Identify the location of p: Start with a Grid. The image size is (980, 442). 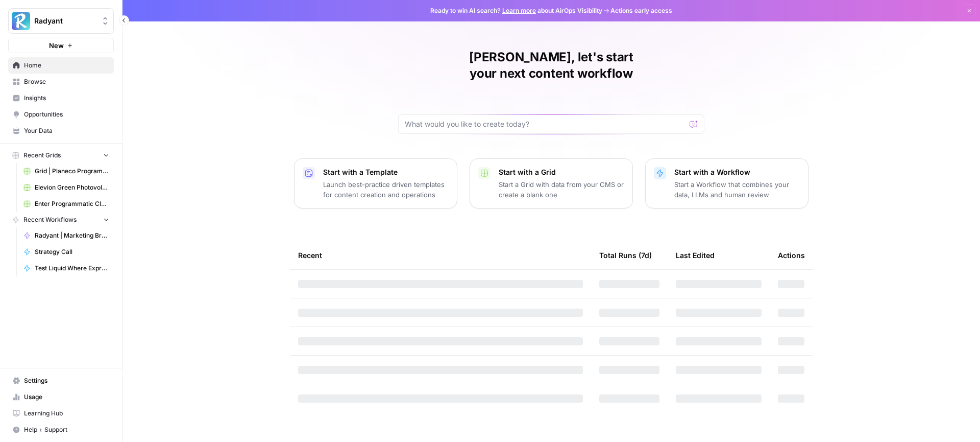
(561, 172).